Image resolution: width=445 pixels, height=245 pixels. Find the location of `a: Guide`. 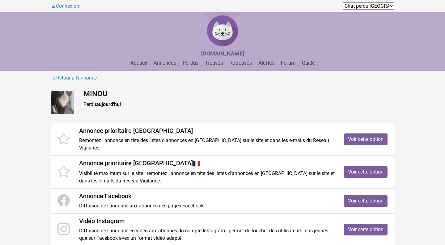

a: Guide is located at coordinates (308, 63).